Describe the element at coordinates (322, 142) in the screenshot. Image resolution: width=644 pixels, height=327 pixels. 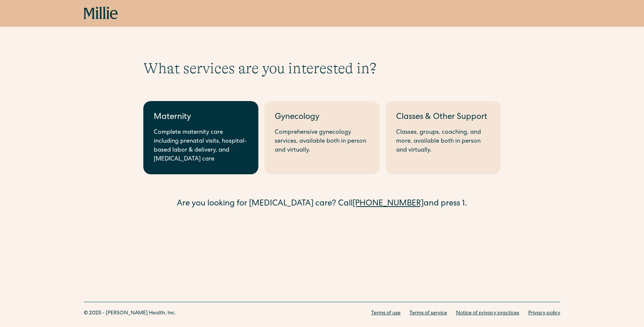
I see `div: Comprehensive gynecology services, available both in person and virtually.` at that location.